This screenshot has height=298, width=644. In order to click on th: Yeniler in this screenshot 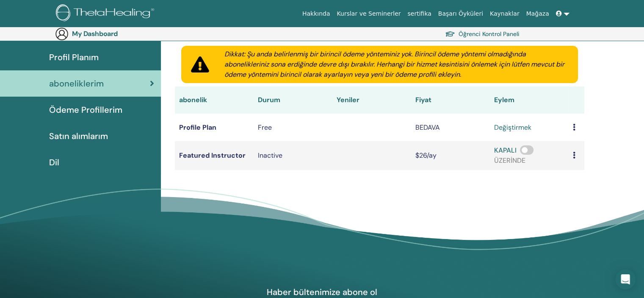, I will do `click(372, 100)`.